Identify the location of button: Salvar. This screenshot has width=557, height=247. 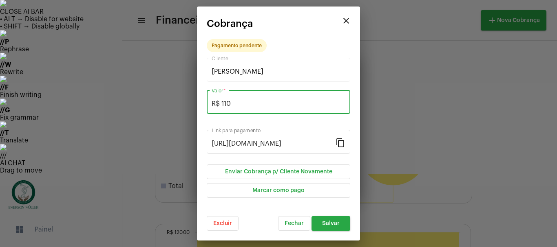
(331, 224).